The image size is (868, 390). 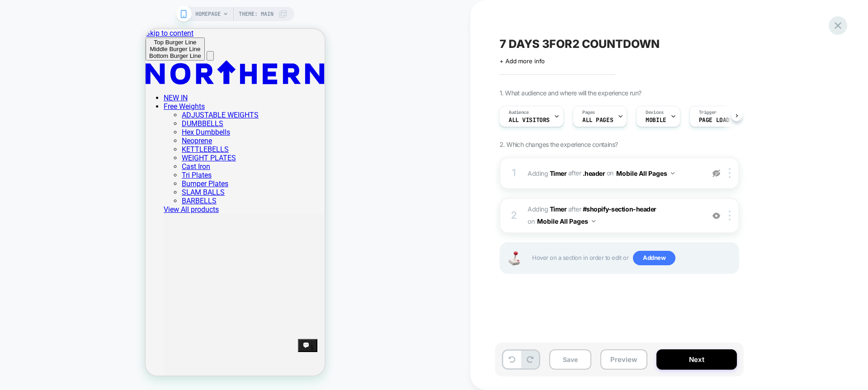 What do you see at coordinates (57, 163) in the screenshot?
I see `a: SLAM BALLS` at bounding box center [57, 163].